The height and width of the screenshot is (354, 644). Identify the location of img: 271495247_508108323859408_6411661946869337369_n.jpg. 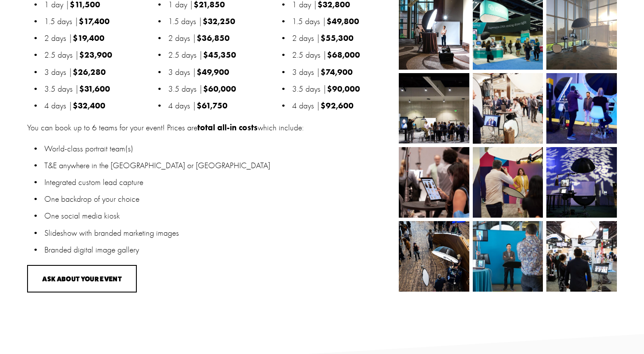
(582, 173).